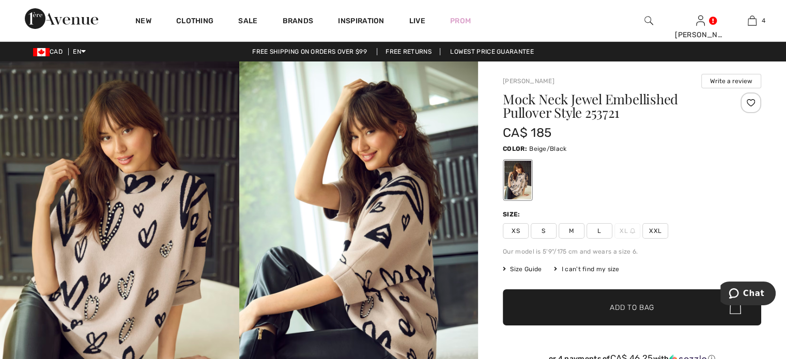  Describe the element at coordinates (632, 307) in the screenshot. I see `span: Add to Bag` at that location.